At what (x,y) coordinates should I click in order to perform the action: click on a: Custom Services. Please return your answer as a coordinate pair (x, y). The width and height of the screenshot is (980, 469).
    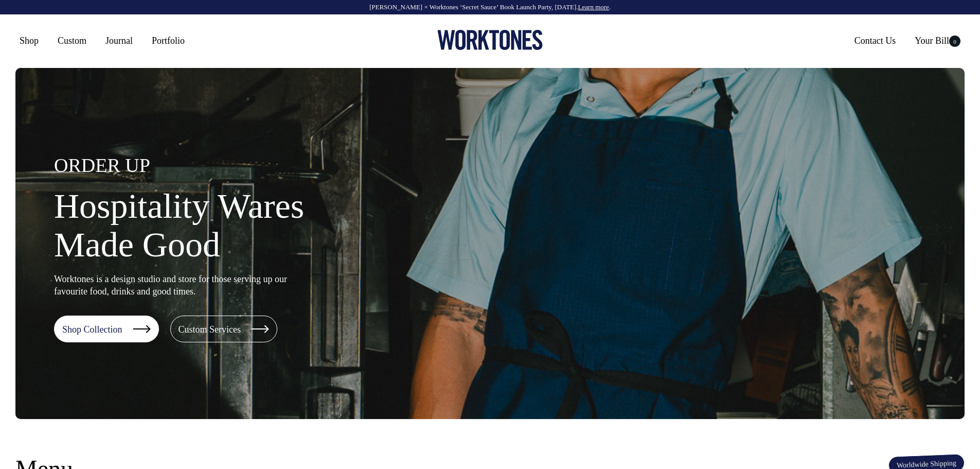
    Looking at the image, I should click on (224, 329).